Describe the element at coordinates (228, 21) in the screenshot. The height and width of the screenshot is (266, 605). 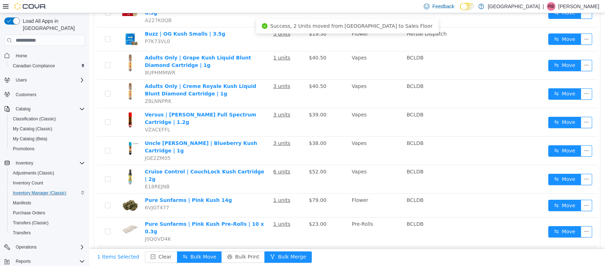
I see `span: $19.50` at that location.